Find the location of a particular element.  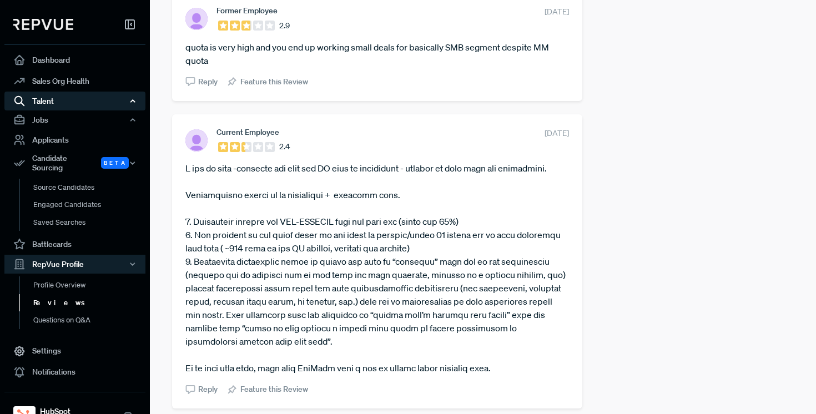

div: RepVue Profile is located at coordinates (75, 264).